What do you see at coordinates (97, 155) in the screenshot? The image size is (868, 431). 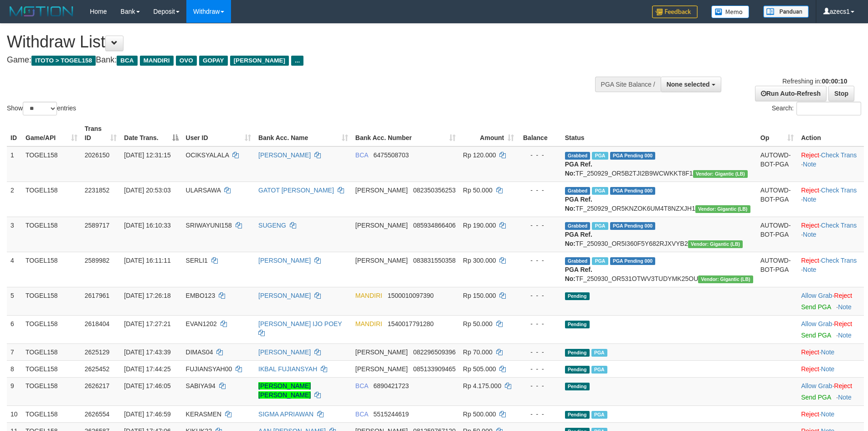 I see `span: 2026150` at bounding box center [97, 155].